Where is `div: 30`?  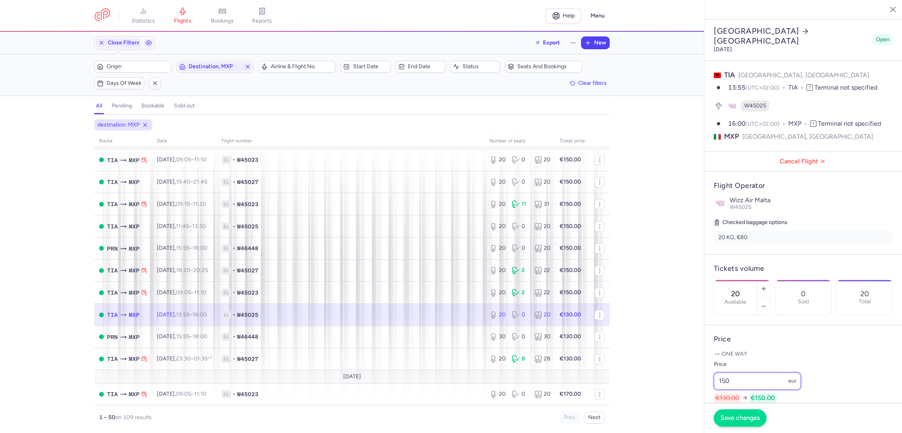
div: 30 is located at coordinates (497, 337).